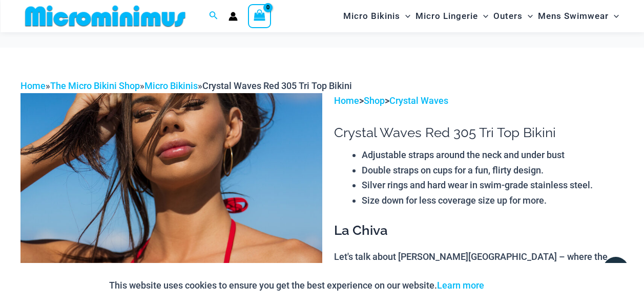 This screenshot has width=644, height=308. Describe the element at coordinates (297, 286) in the screenshot. I see `p: This website uses cookies to ensure you get the best experience on our website.` at that location.